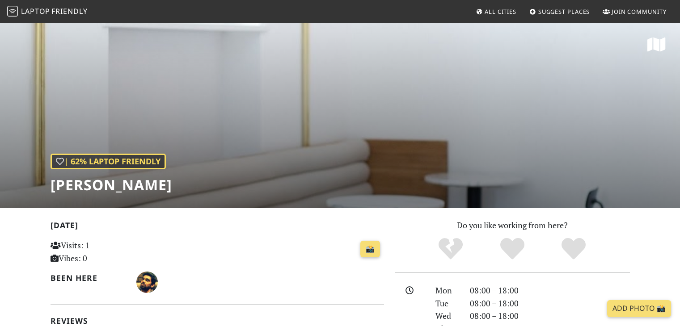 This screenshot has height=326, width=680. I want to click on span: Laptop, so click(35, 11).